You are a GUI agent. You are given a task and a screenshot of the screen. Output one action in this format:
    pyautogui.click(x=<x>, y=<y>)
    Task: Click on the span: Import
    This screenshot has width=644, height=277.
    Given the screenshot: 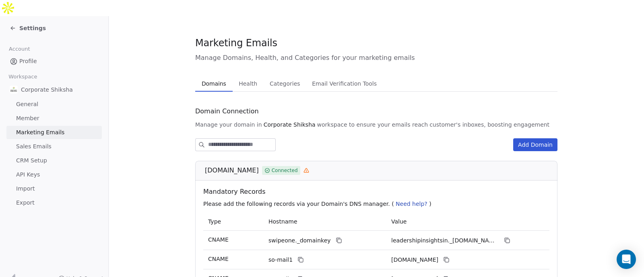 What is the action you would take?
    pyautogui.click(x=25, y=188)
    